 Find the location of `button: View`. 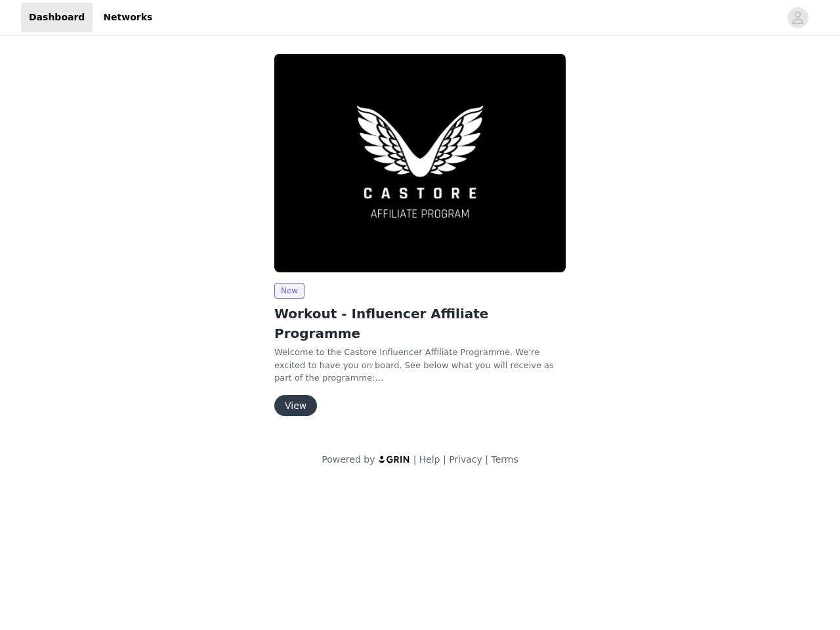

button: View is located at coordinates (295, 406).